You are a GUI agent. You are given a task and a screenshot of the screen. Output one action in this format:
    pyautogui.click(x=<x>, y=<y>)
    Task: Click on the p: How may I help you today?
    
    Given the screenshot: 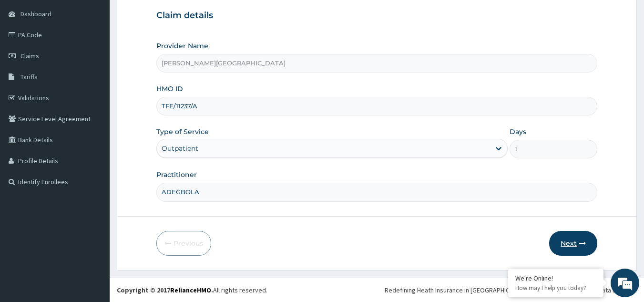 What is the action you would take?
    pyautogui.click(x=555, y=287)
    